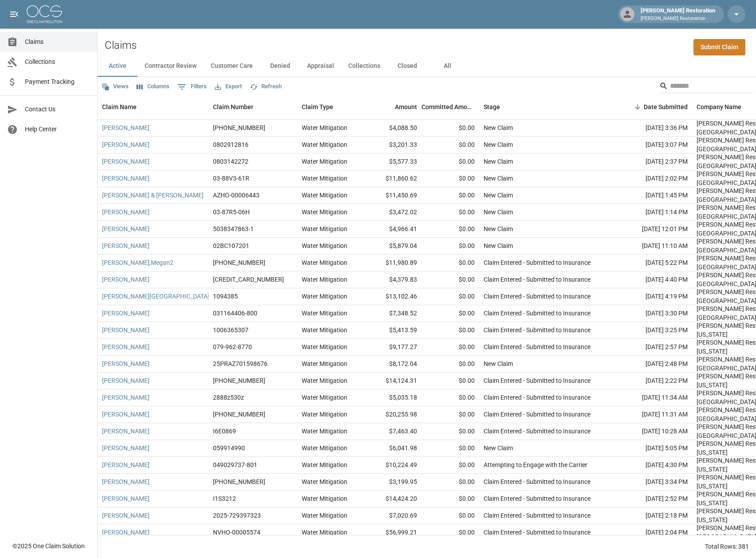  Describe the element at coordinates (231, 212) in the screenshot. I see `div: 03-87R5-06H` at that location.